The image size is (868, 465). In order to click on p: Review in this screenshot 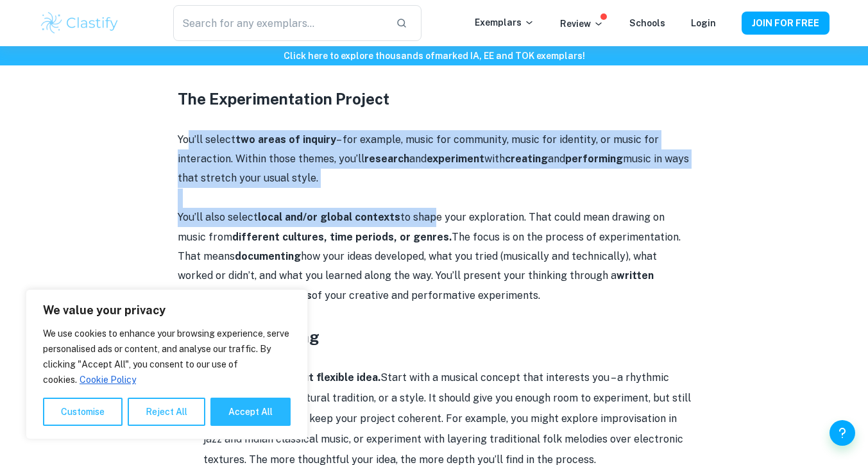, I will do `click(582, 24)`.